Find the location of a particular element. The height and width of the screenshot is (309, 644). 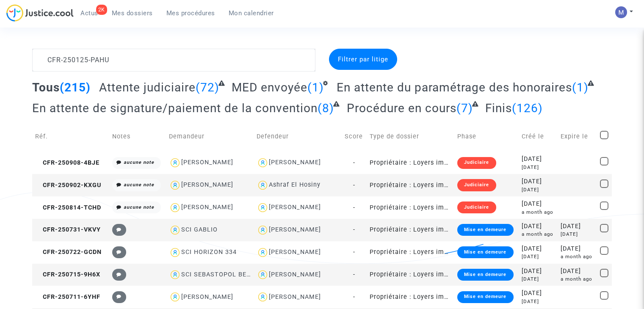

span: (7) is located at coordinates (464, 108).